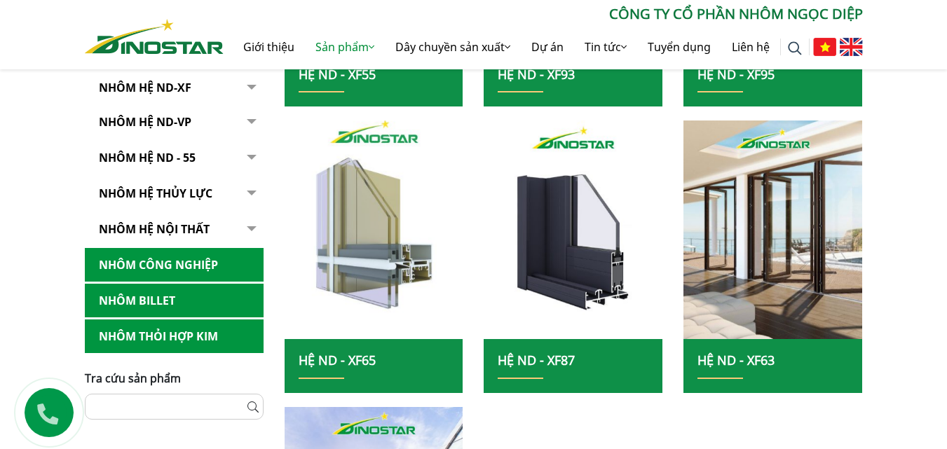  Describe the element at coordinates (543, 14) in the screenshot. I see `p: CÔNG TY CỔ PHẦN NHÔM NGỌC DIỆP` at that location.